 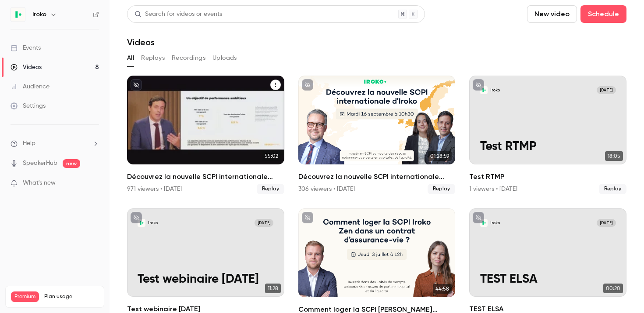 What do you see at coordinates (40, 163) in the screenshot?
I see `a: SpeakerHub` at bounding box center [40, 163].